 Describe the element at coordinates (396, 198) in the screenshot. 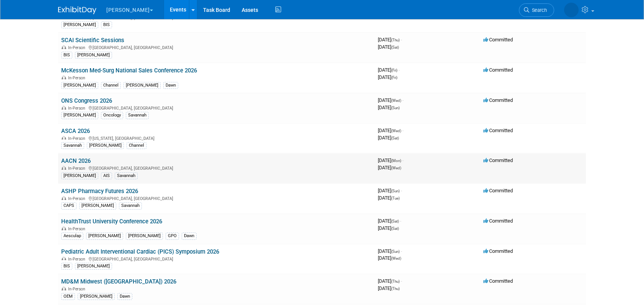

I see `span: (Tue)` at that location.